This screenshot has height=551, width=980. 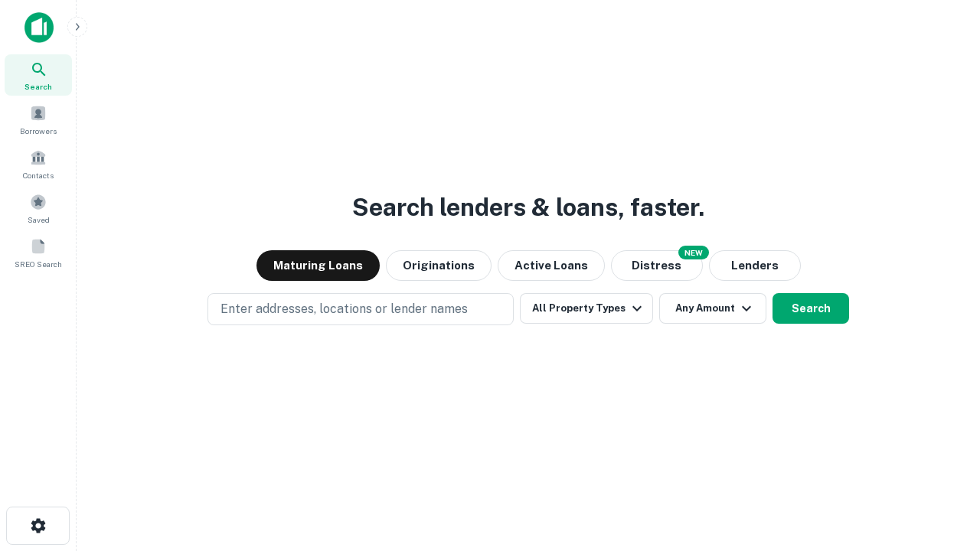 What do you see at coordinates (586, 308) in the screenshot?
I see `button: All Property Types` at bounding box center [586, 308].